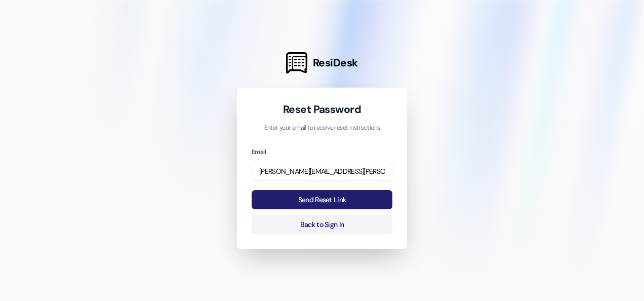 The image size is (644, 301). I want to click on button: Back to Sign In, so click(322, 225).